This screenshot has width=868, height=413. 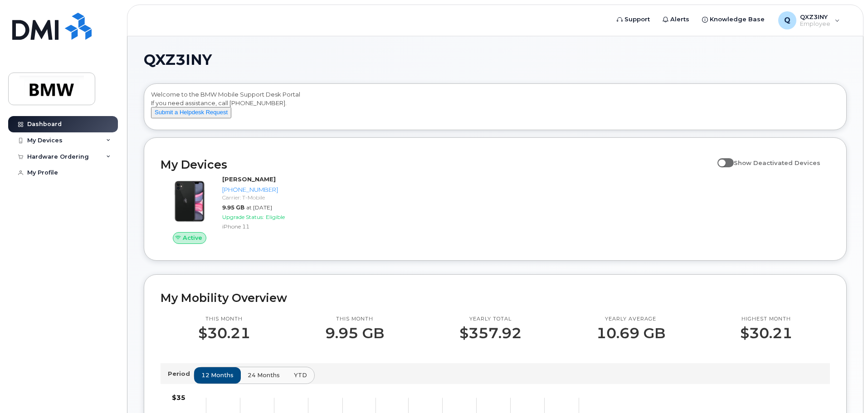 I want to click on button: Submit a Helpdesk Request, so click(x=191, y=113).